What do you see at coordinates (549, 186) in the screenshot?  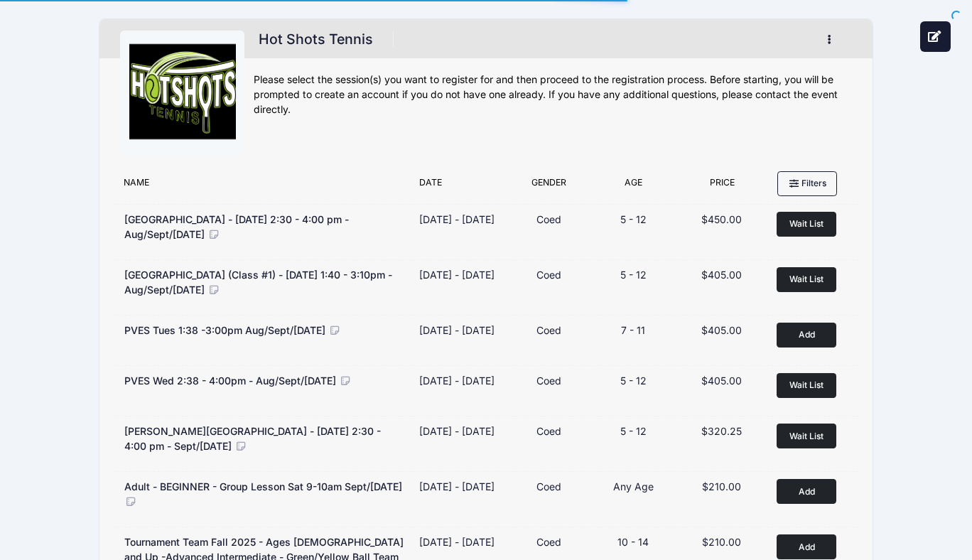 I see `div: Gender` at bounding box center [549, 186].